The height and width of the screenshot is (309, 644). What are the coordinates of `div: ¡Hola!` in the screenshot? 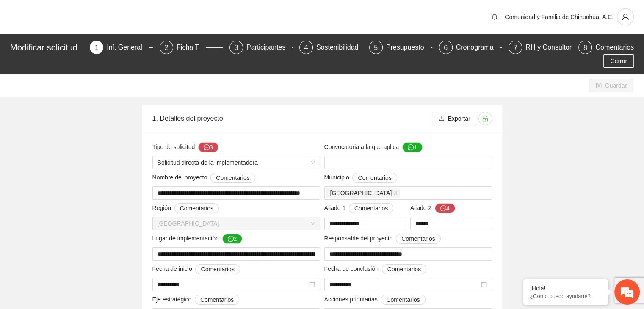 It's located at (566, 288).